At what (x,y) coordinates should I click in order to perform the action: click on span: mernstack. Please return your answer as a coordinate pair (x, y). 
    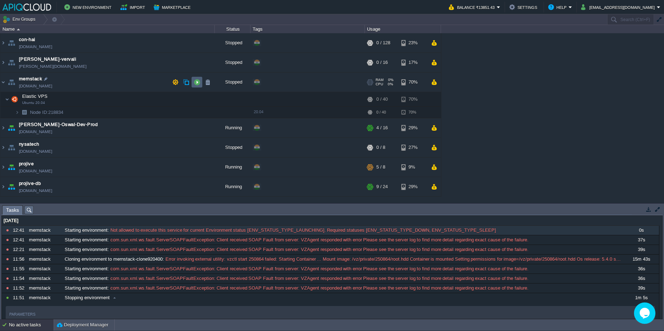
    Looking at the image, I should click on (30, 79).